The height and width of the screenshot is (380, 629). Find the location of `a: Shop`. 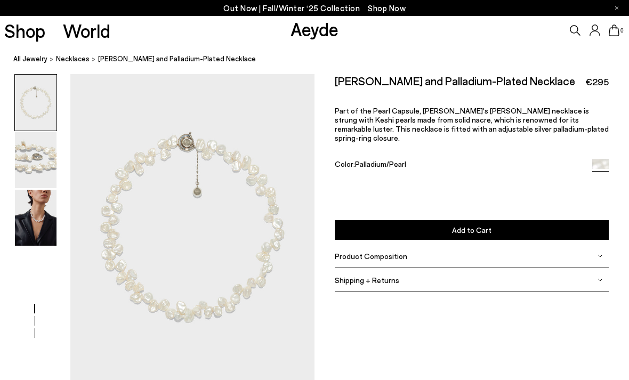

a: Shop is located at coordinates (25, 30).